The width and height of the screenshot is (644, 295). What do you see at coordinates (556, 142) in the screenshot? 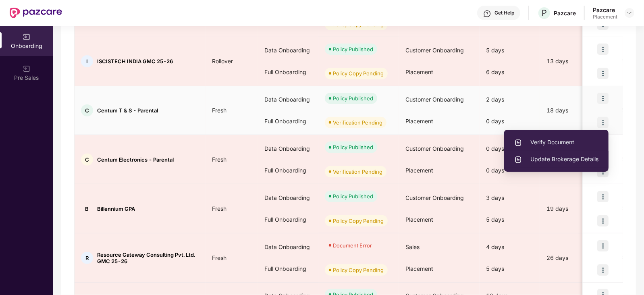
I see `span: Verify Document` at bounding box center [556, 142].